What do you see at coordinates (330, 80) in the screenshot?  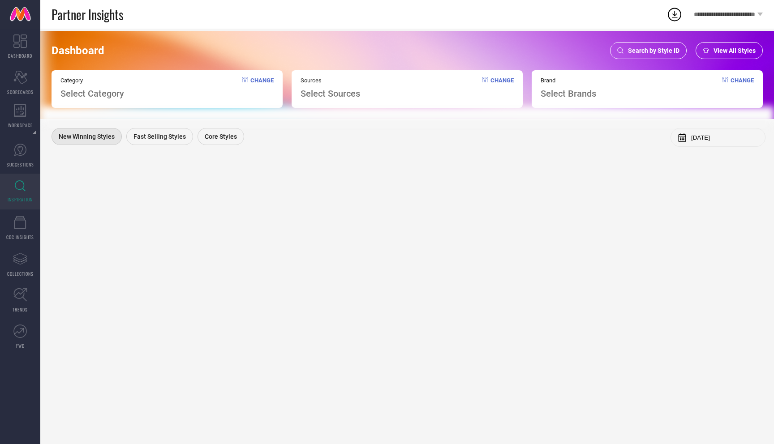 I see `span: Sources` at bounding box center [330, 80].